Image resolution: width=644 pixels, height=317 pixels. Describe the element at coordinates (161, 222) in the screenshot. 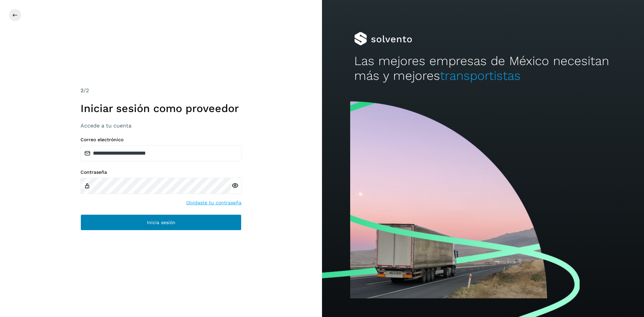

I see `button: Inicia sesión` at that location.